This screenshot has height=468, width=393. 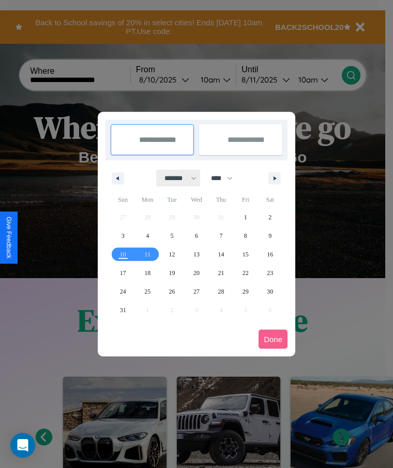 What do you see at coordinates (245, 217) in the screenshot?
I see `span: 1` at bounding box center [245, 217].